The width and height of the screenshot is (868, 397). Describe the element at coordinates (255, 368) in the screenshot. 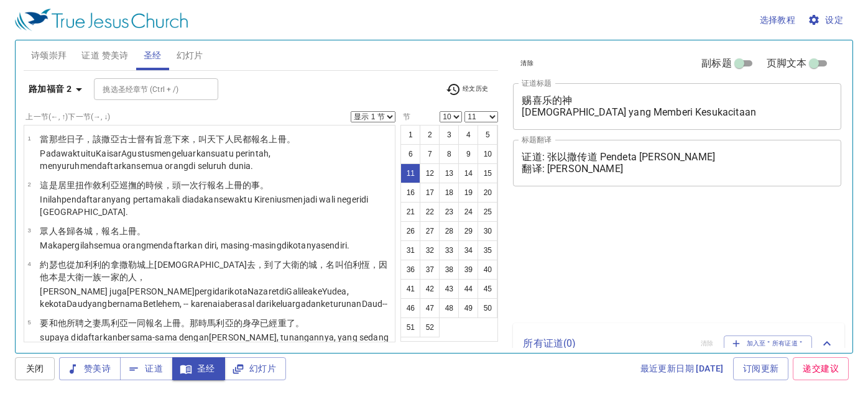

I see `button: 幻灯片` at that location.